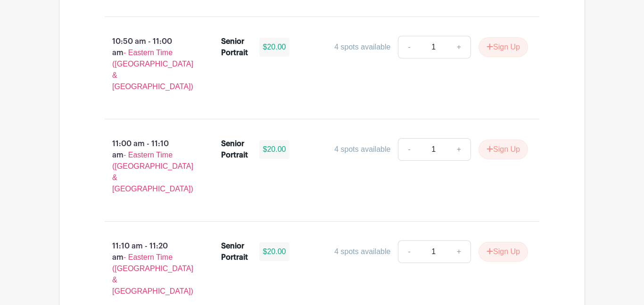  I want to click on p: 11:10 am - 11:20 am, so click(148, 269).